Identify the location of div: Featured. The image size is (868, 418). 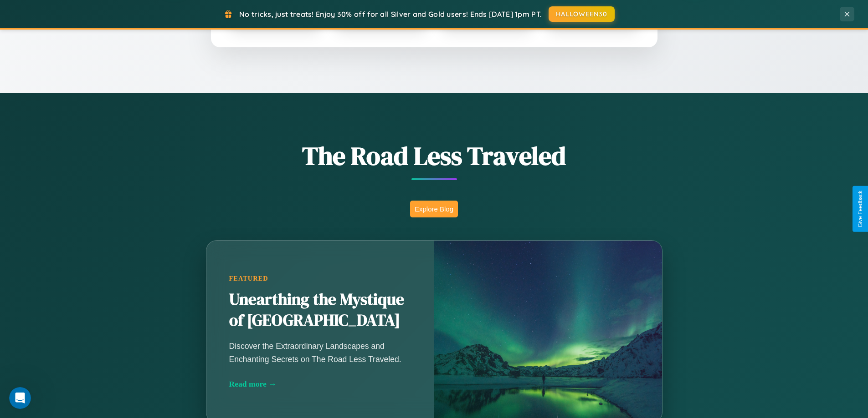
(320, 278).